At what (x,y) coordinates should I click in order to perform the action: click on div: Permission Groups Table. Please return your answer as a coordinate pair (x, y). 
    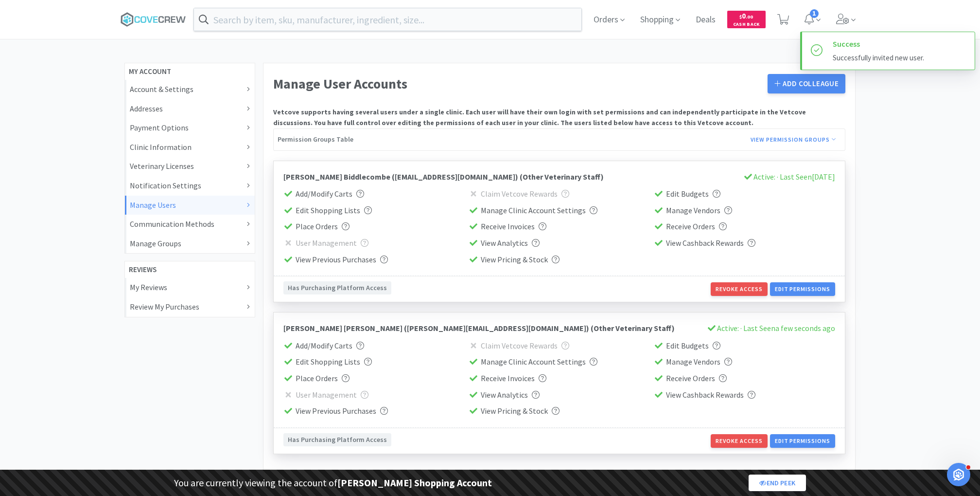
    Looking at the image, I should click on (316, 139).